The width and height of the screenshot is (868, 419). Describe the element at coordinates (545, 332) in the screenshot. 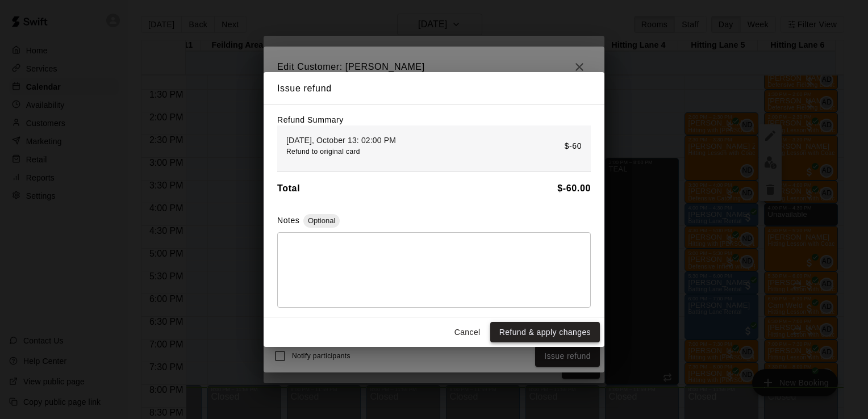

I see `button: Refund & apply changes` at that location.